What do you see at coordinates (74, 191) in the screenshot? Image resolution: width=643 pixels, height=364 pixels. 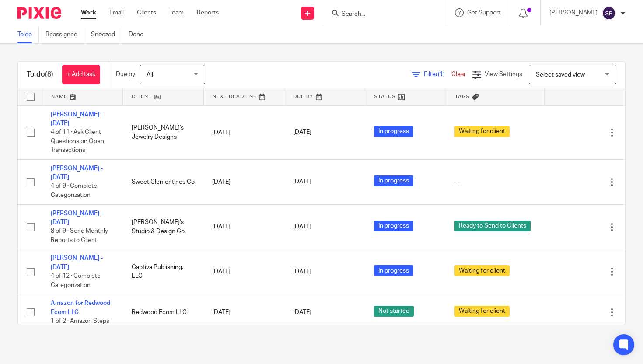 I see `span: 4 of 9 · Complete Categorization` at bounding box center [74, 191].